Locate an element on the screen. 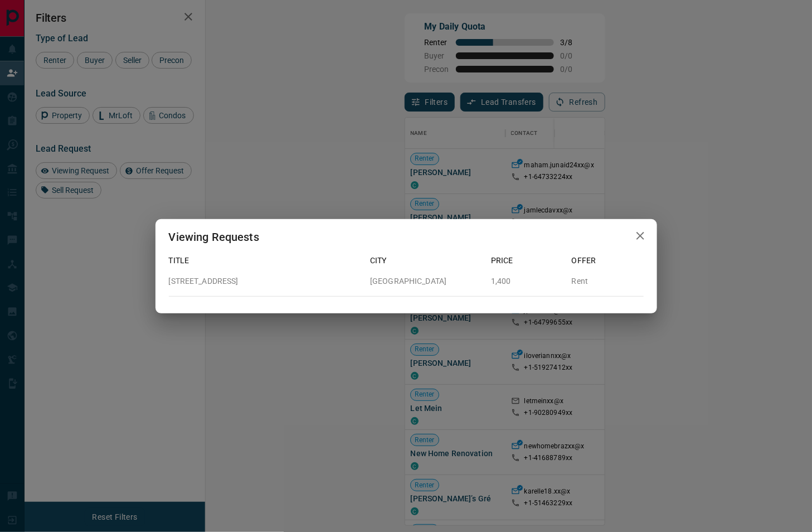  p: Rent is located at coordinates (607, 281).